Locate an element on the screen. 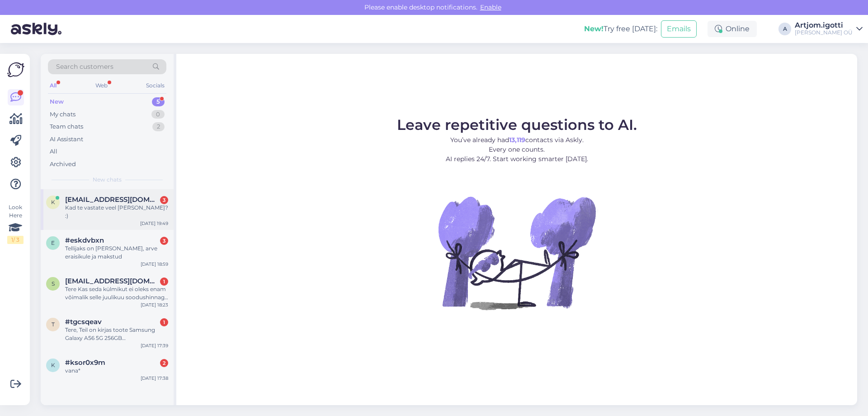 The height and width of the screenshot is (416, 868). div: vana* is located at coordinates (117, 370).